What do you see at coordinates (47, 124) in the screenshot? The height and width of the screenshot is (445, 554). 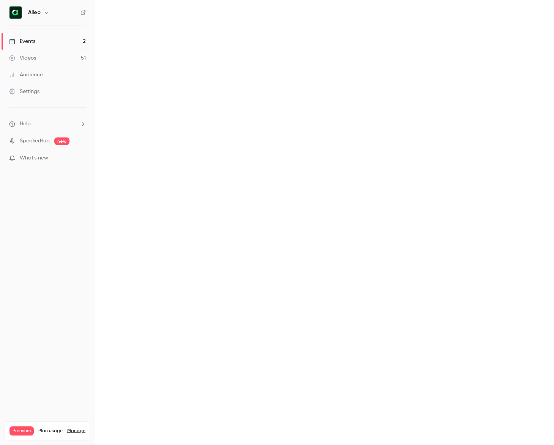 I see `li: help-dropdown-opener` at bounding box center [47, 124].